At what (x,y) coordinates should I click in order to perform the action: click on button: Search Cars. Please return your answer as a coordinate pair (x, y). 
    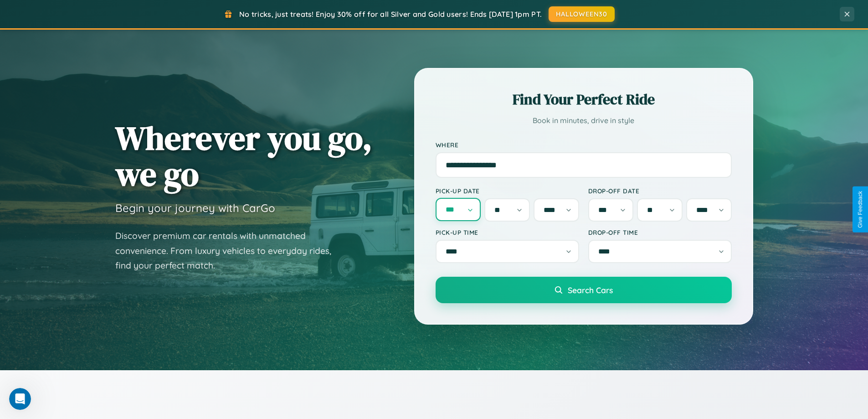
    Looking at the image, I should click on (584, 290).